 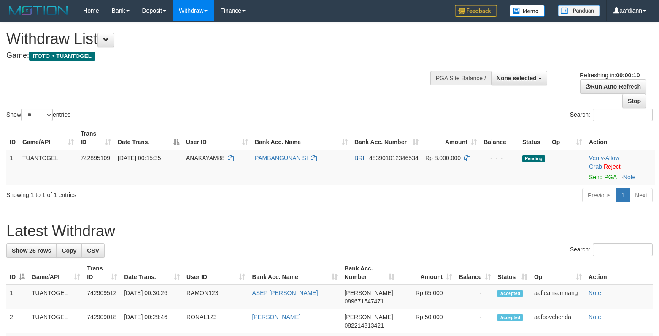 I want to click on select: Showentries, so click(x=37, y=115).